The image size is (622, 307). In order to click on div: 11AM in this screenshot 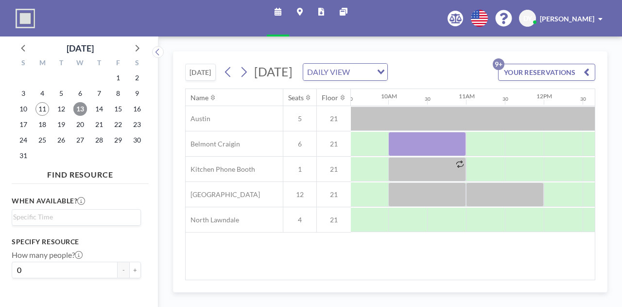, I will do `click(466, 96)`.